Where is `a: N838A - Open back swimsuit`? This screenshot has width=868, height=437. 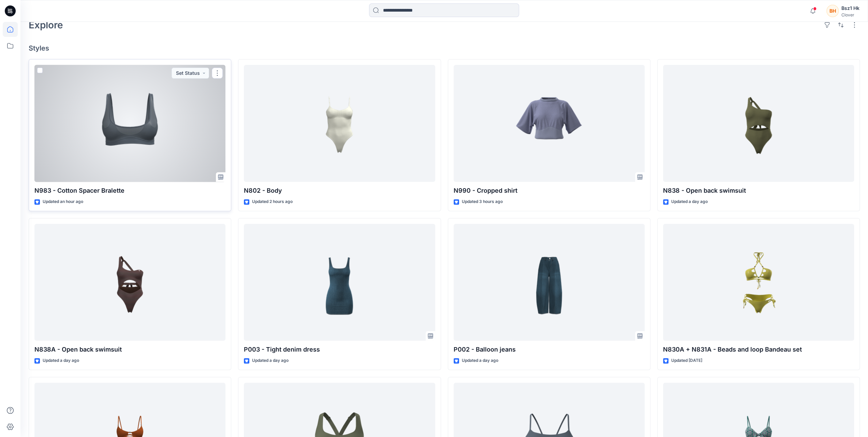
a: N838A - Open back swimsuit is located at coordinates (130, 282).